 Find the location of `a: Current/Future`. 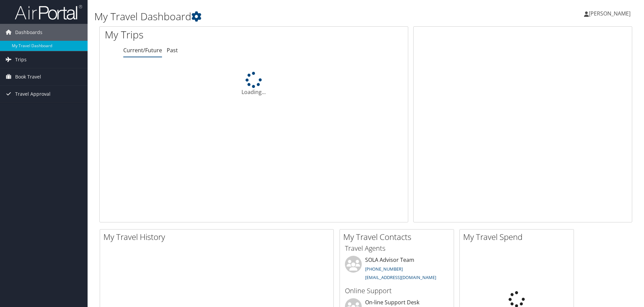

a: Current/Future is located at coordinates (143, 50).